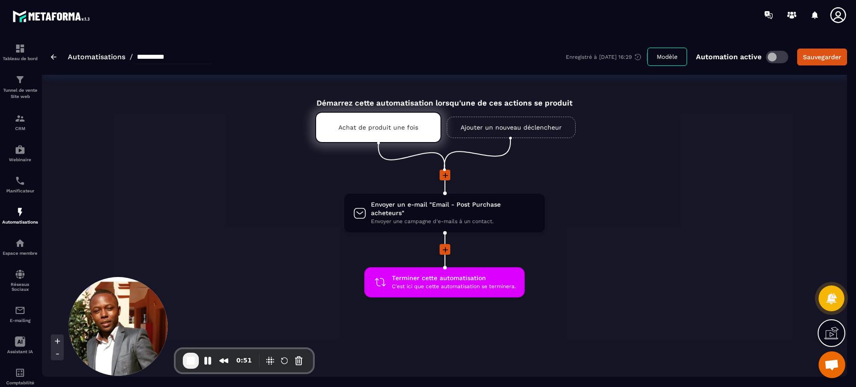  I want to click on button: Sauvegarder, so click(822, 57).